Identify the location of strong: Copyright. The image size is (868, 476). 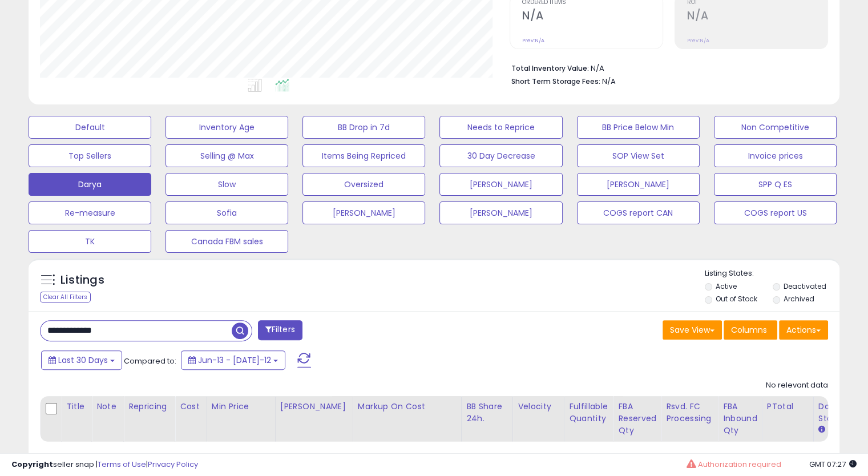
(32, 464).